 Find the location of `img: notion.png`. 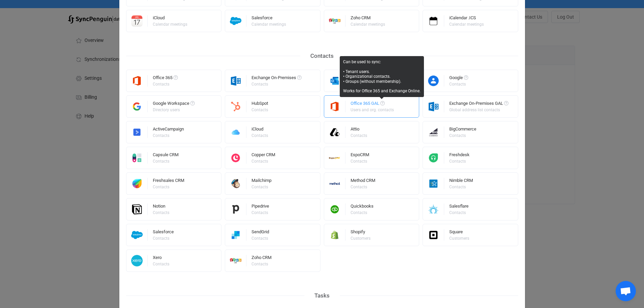

img: notion.png is located at coordinates (137, 209).